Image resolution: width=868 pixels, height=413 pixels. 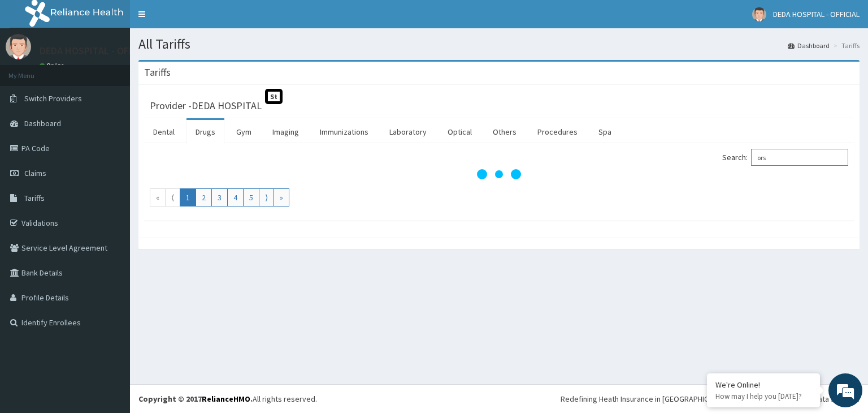 I want to click on a: Online, so click(x=53, y=65).